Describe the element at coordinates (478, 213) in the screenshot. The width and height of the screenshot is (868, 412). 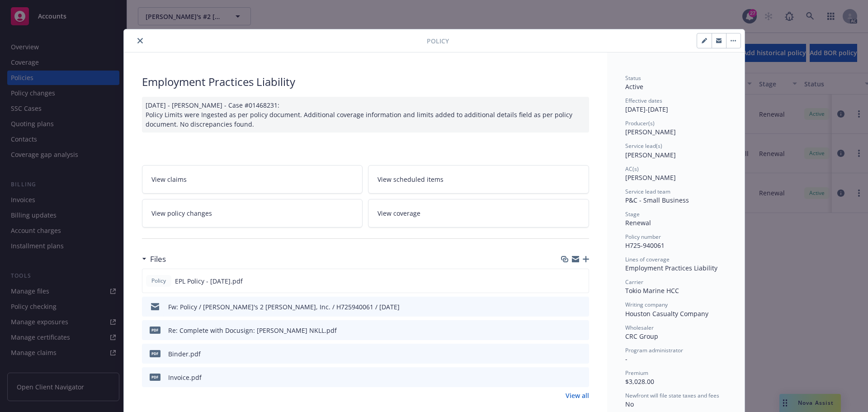
I see `a: View coverage` at that location.